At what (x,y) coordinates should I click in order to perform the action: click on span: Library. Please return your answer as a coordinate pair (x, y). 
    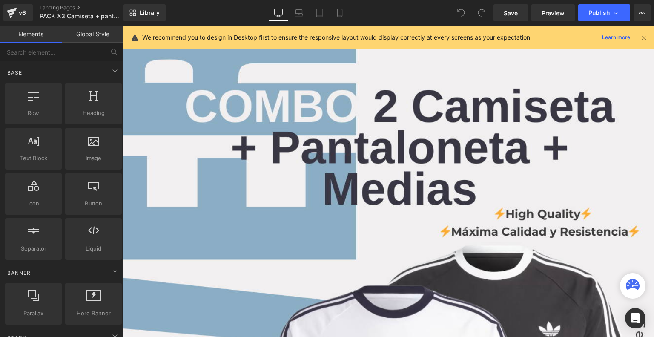
    Looking at the image, I should click on (149, 13).